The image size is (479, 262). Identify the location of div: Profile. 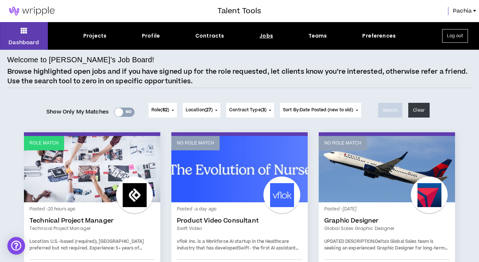
(151, 36).